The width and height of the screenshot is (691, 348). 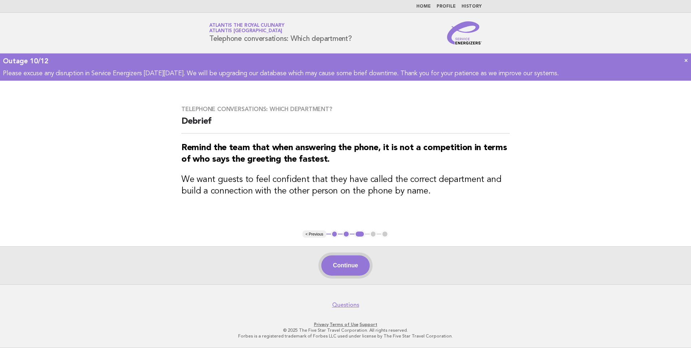 What do you see at coordinates (424, 7) in the screenshot?
I see `a: Home` at bounding box center [424, 7].